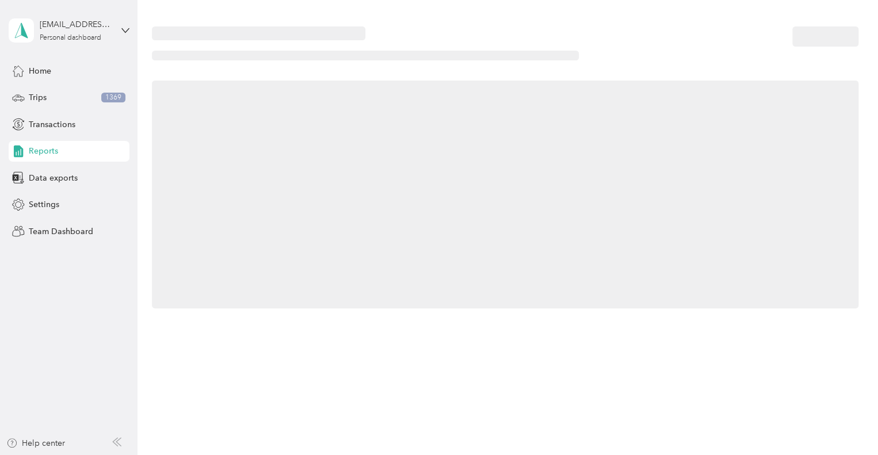 This screenshot has width=878, height=455. What do you see at coordinates (36, 443) in the screenshot?
I see `button: Help center` at bounding box center [36, 443].